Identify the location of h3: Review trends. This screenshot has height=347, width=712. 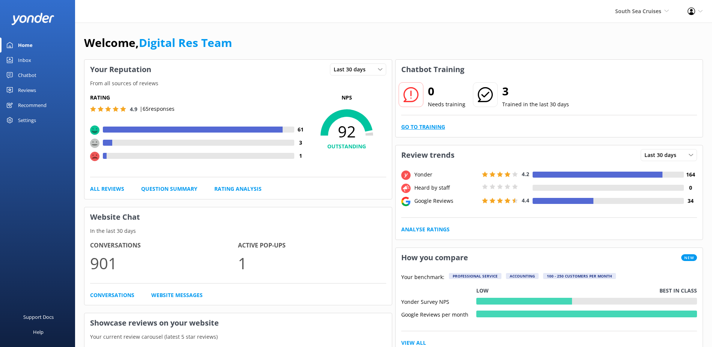
(428, 155).